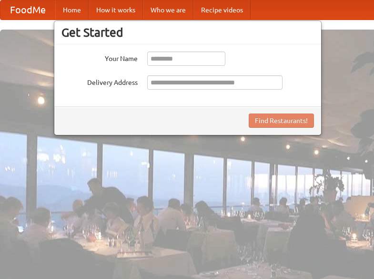 This screenshot has height=279, width=374. I want to click on a: Home, so click(72, 10).